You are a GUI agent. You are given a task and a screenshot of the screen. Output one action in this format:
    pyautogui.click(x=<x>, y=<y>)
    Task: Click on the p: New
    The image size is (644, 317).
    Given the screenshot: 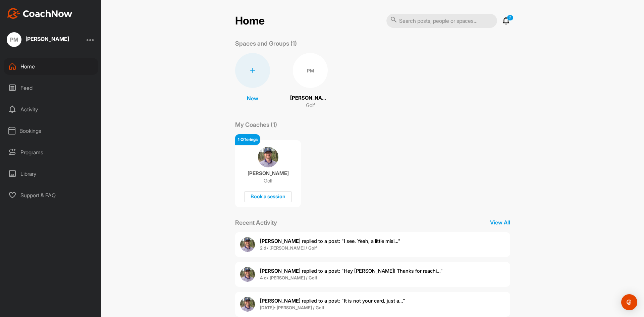 What is the action you would take?
    pyautogui.click(x=252, y=98)
    